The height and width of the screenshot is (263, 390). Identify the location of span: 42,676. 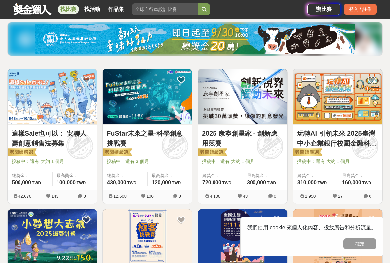
(25, 196).